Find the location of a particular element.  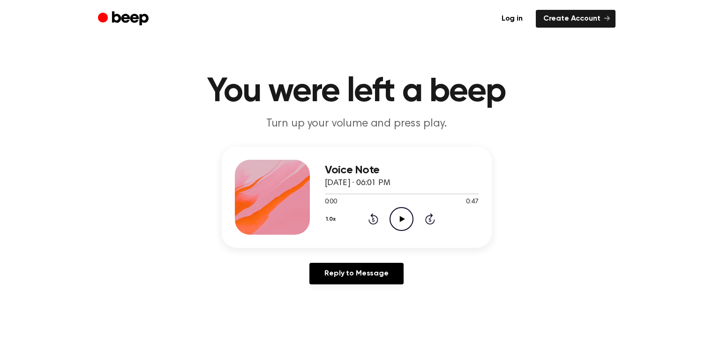

a: Create Account is located at coordinates (575, 19).